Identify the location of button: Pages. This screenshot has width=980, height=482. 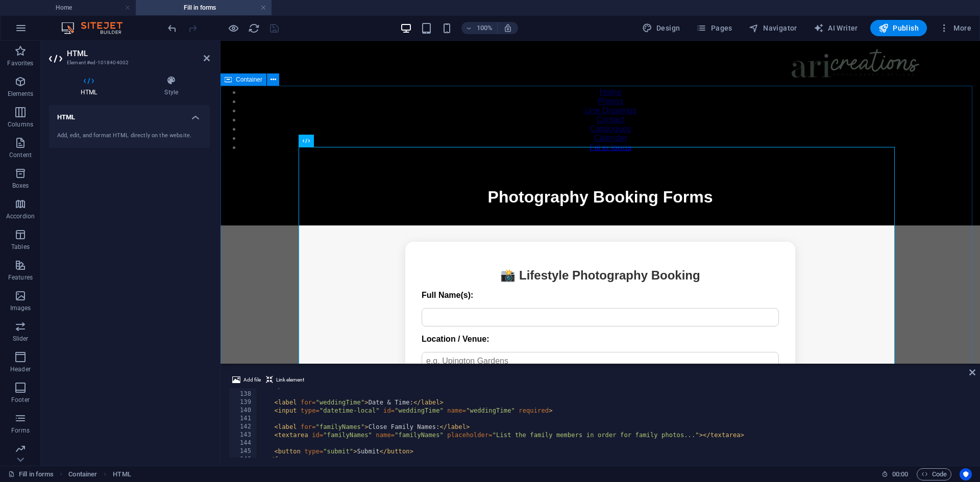
(715, 28).